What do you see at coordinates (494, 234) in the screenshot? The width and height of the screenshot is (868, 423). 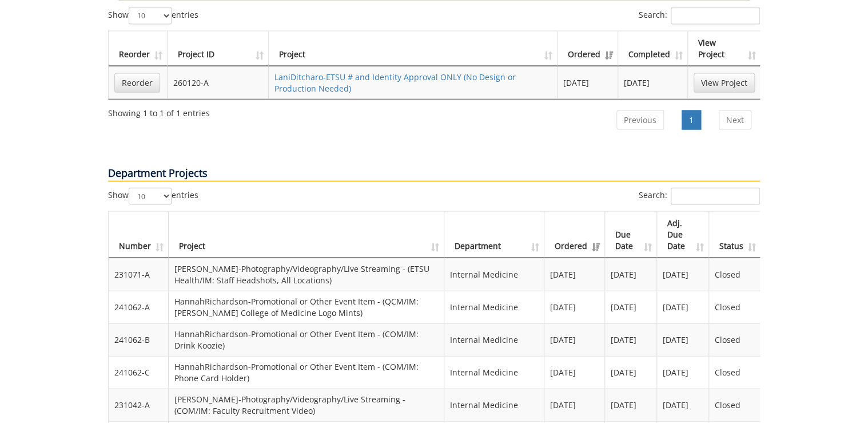 I see `th: Department: activate to sort column ascending` at bounding box center [494, 234].